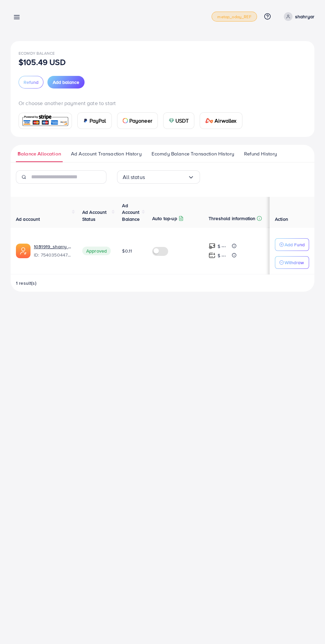 This screenshot has width=325, height=644. Describe the element at coordinates (66, 82) in the screenshot. I see `span: Add balance` at that location.